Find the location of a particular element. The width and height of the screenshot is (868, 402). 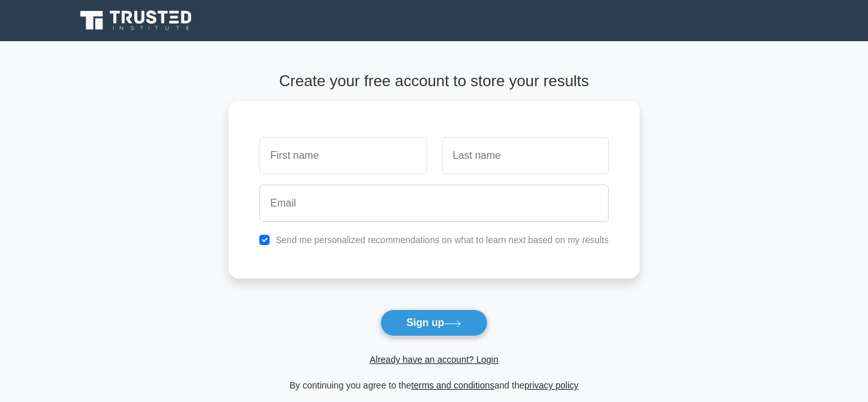

a: terms and conditions is located at coordinates (452, 385).